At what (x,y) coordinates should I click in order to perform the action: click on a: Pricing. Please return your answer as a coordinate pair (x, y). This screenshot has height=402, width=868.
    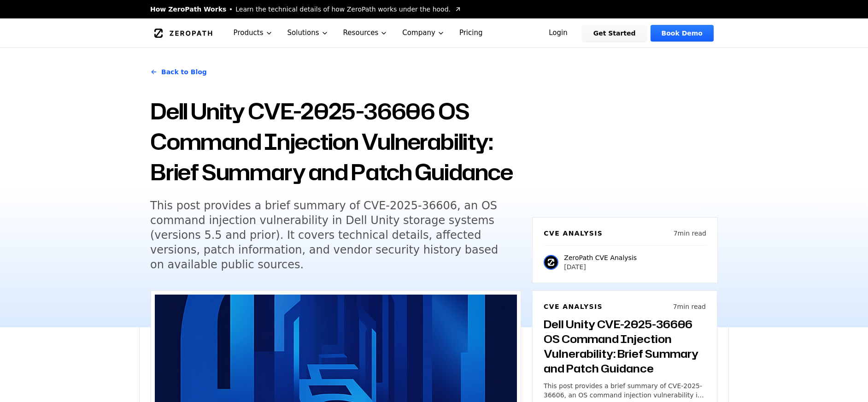
    Looking at the image, I should click on (471, 32).